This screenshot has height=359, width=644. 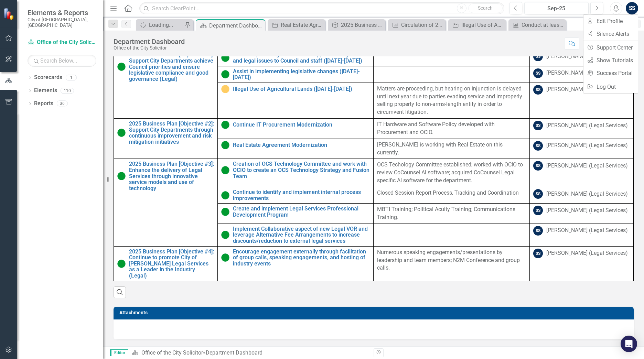 What do you see at coordinates (543, 25) in the screenshot?
I see `div: Conduct at least 6 legal seminars for City Staff on areas of applicable law and compliance` at bounding box center [543, 25].